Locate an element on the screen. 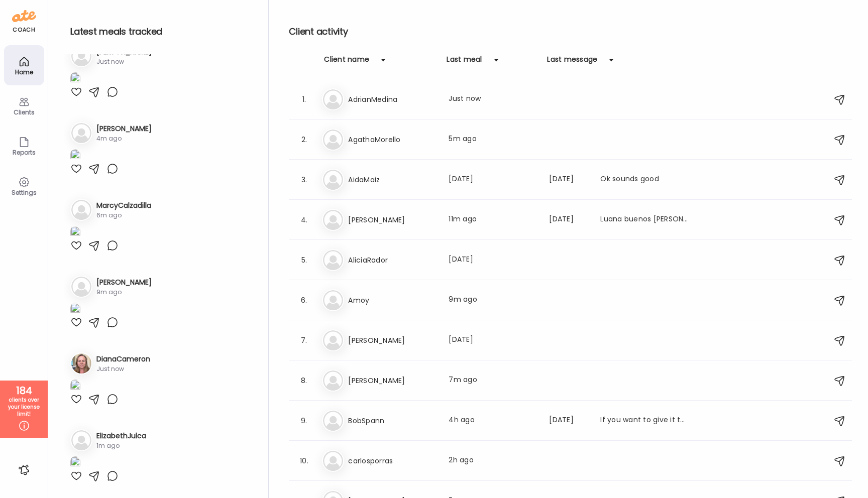 The image size is (868, 498). div: 2h ago is located at coordinates (493, 461).